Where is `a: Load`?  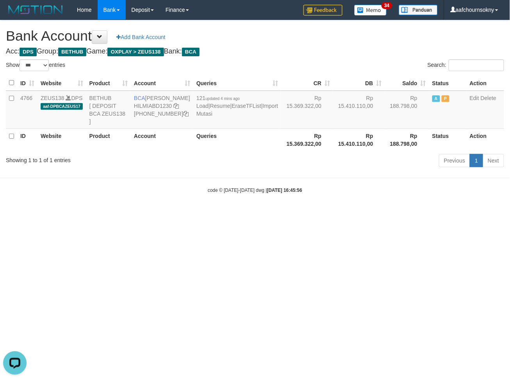
a: Load is located at coordinates (202, 106).